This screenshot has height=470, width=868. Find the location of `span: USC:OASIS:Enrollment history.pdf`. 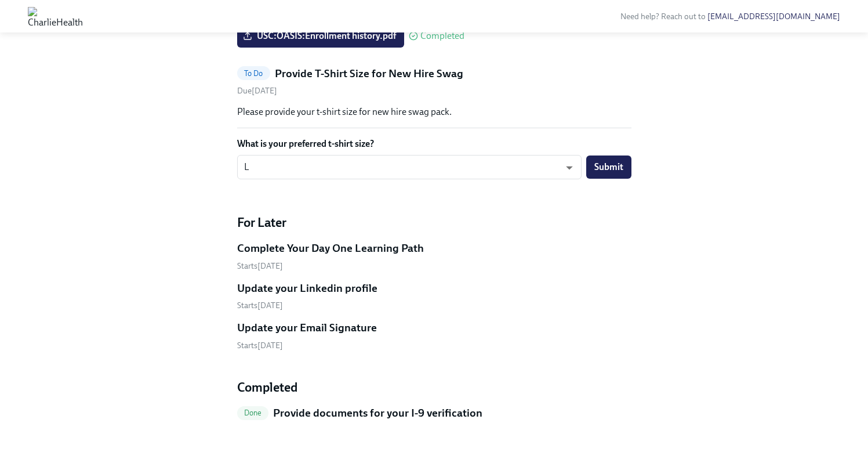

span: USC:OASIS:Enrollment history.pdf is located at coordinates (320, 36).